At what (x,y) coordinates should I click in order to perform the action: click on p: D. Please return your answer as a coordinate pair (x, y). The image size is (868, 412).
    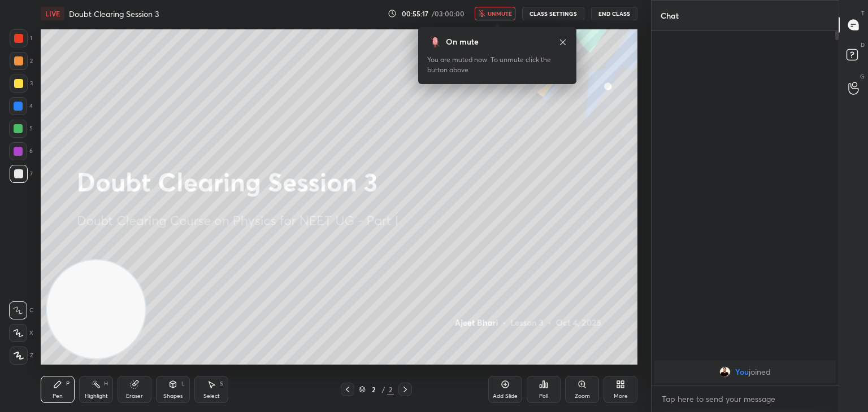
    Looking at the image, I should click on (862, 45).